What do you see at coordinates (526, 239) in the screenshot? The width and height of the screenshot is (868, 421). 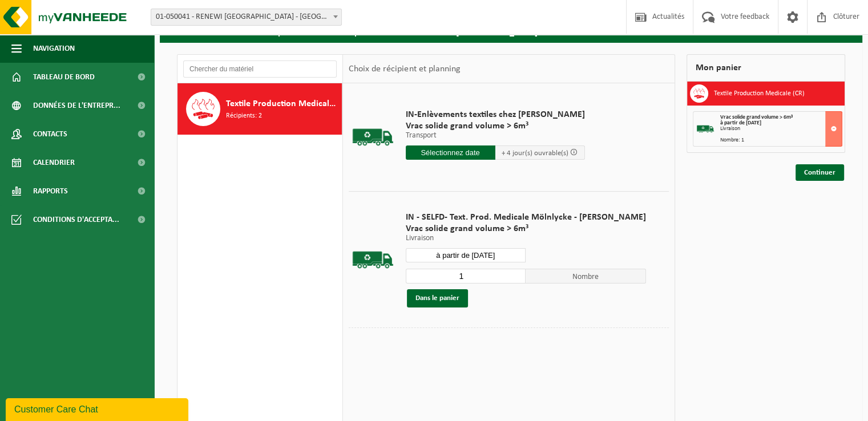 I see `p: Livraison` at bounding box center [526, 239].